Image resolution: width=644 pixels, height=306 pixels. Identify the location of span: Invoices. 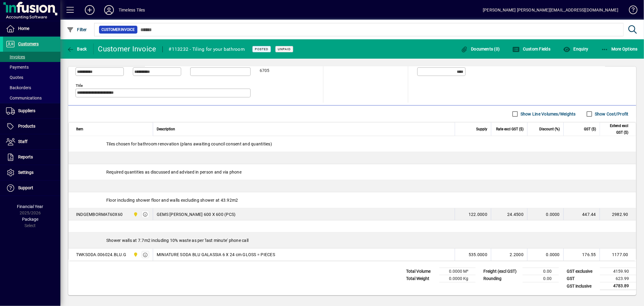
(15, 57).